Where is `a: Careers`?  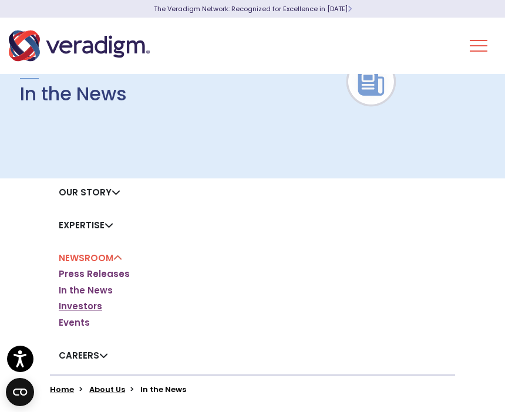 a: Careers is located at coordinates (83, 355).